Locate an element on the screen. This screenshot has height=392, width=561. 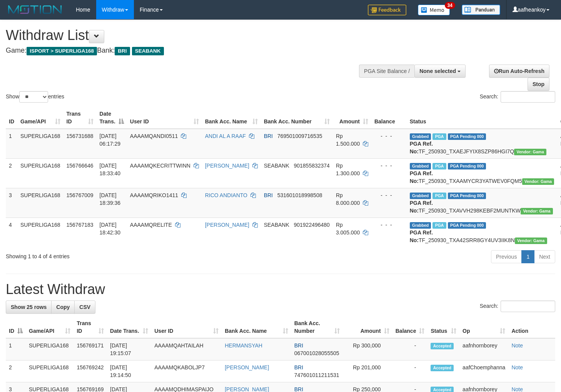
th: ID: activate to sort column descending is located at coordinates (16, 327).